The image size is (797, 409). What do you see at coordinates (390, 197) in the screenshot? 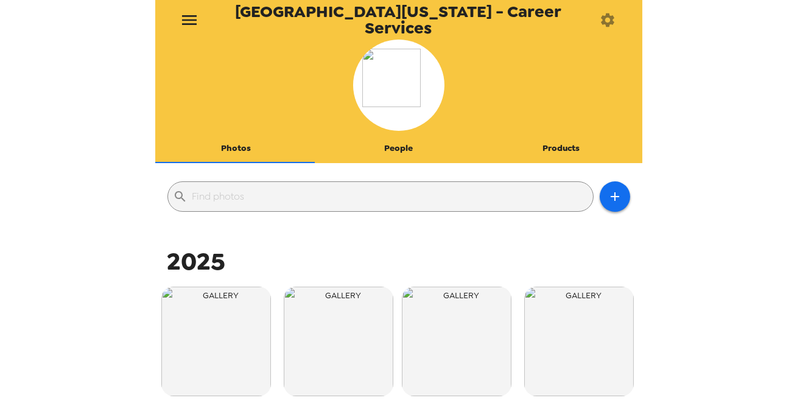
I see `input: Find photos` at bounding box center [390, 197].